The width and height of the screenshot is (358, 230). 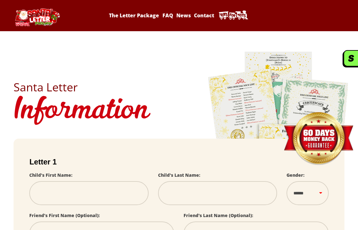 I want to click on a: News, so click(x=184, y=15).